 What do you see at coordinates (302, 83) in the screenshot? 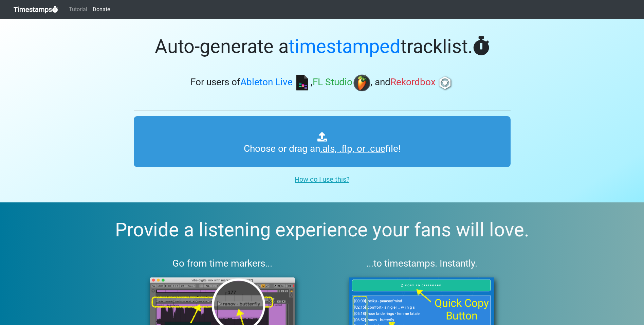
I see `img: ableton.png` at bounding box center [302, 83].